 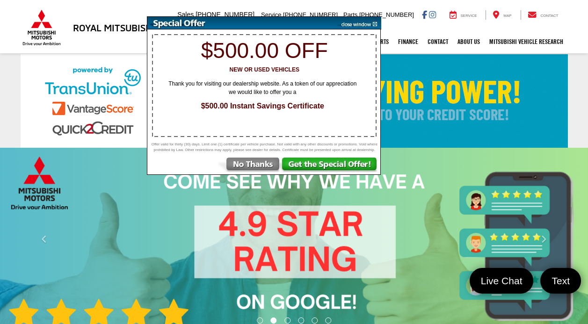 I want to click on span: $500.00 Instant Savings Certificate, so click(x=263, y=106).